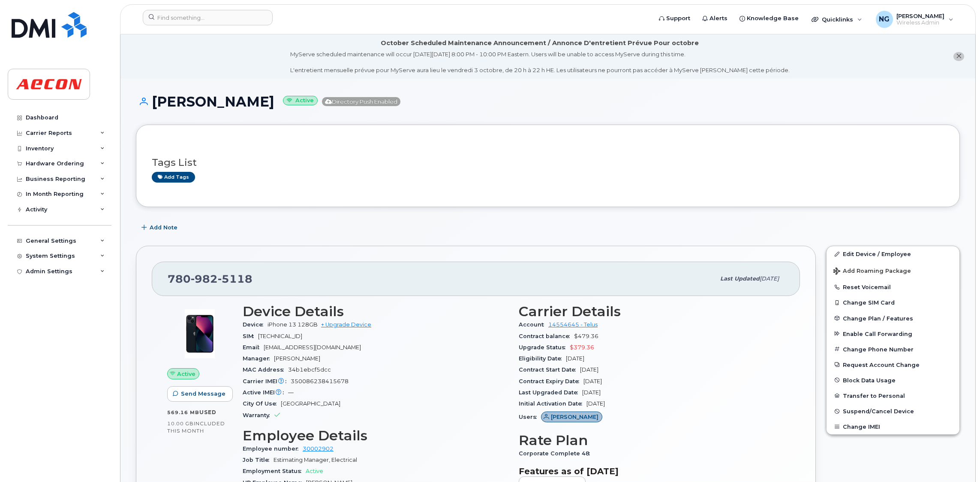 The image size is (980, 482). What do you see at coordinates (265, 392) in the screenshot?
I see `span: Active IMEI` at bounding box center [265, 392].